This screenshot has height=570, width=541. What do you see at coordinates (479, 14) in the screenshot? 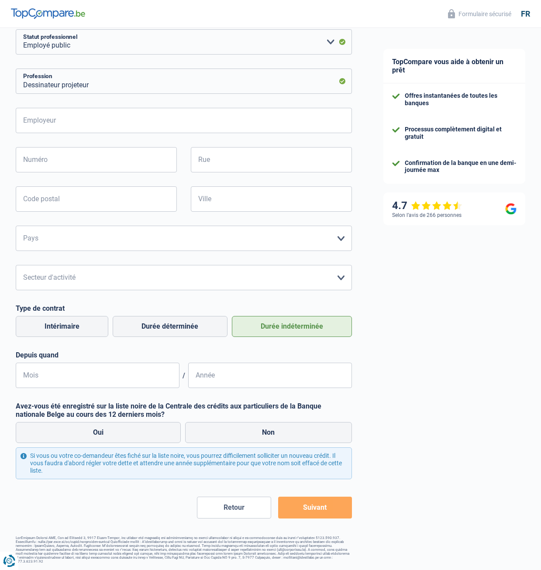
I see `button: Formulaire sécurisé` at bounding box center [479, 14].